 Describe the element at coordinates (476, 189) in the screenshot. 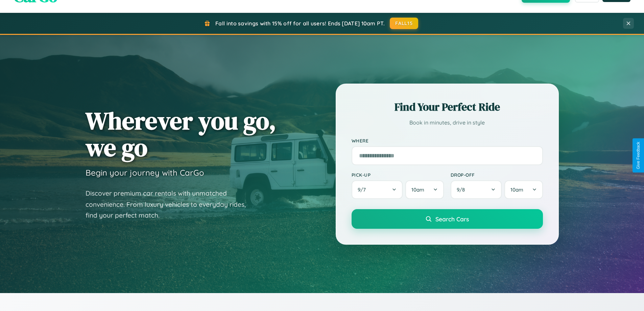

I see `button: 9/8` at that location.